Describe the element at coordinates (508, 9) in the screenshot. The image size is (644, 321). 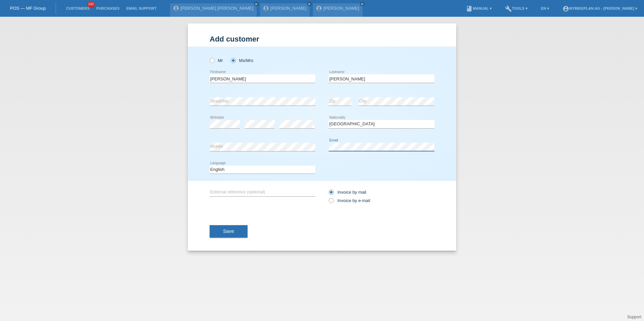
I see `i: build` at that location.